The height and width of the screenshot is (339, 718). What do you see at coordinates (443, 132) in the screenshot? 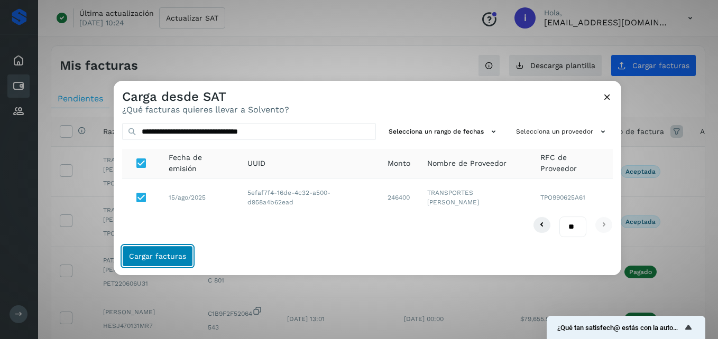
I see `button: Selecciona un rango de fechas` at bounding box center [443, 132].